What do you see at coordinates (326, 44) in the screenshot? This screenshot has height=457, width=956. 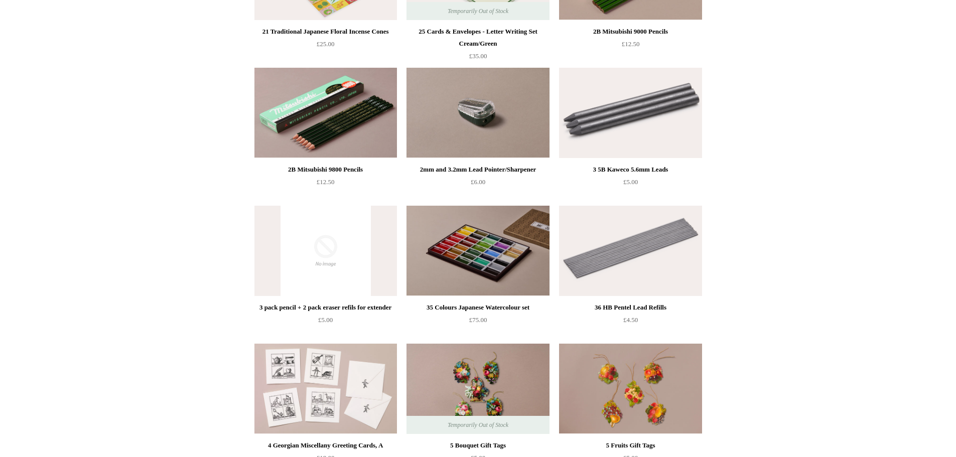 I see `span: £25.00` at bounding box center [326, 44].